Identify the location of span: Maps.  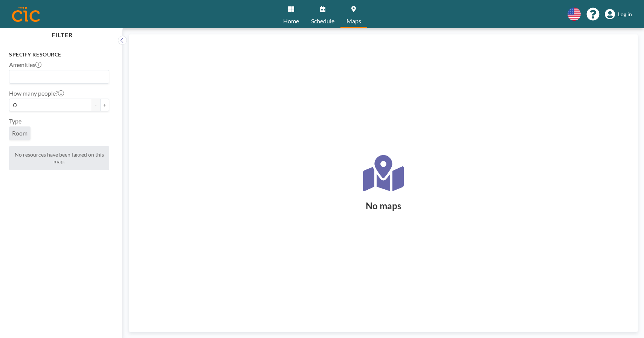
(353, 21).